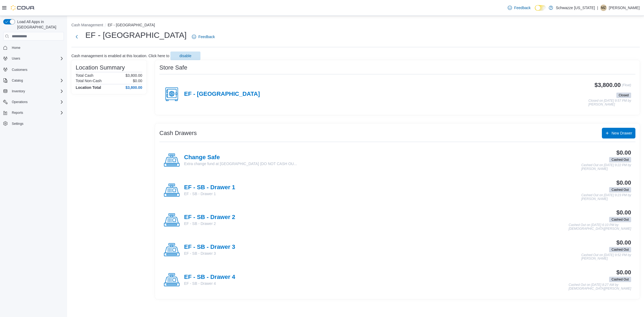 Image resolution: width=644 pixels, height=317 pixels. What do you see at coordinates (134, 75) in the screenshot?
I see `p: $3,800.00` at bounding box center [134, 75].